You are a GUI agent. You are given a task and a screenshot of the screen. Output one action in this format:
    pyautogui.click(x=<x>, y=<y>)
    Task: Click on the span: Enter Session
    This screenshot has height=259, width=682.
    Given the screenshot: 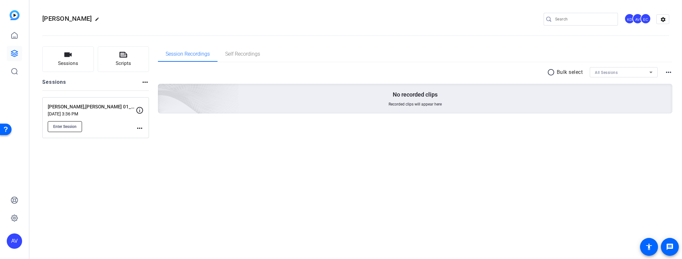 What is the action you would take?
    pyautogui.click(x=65, y=127)
    